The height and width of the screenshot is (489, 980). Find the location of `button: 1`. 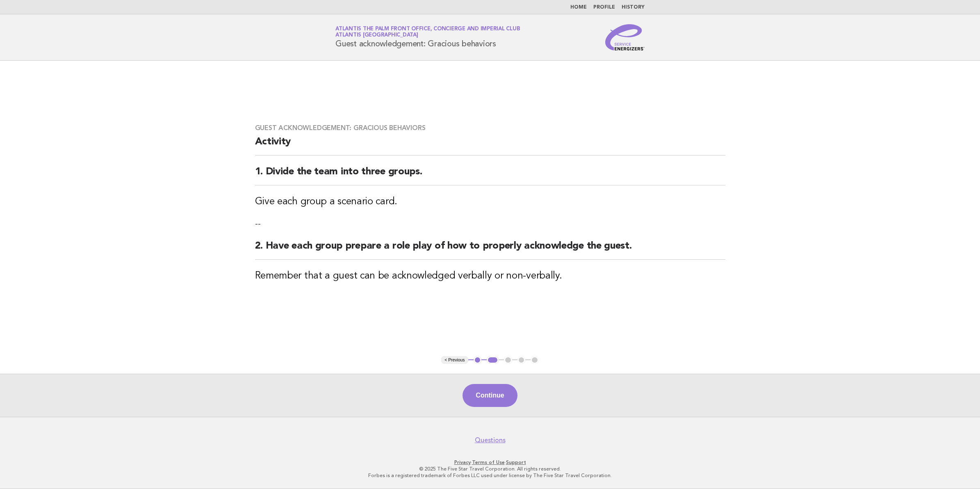

button: 1 is located at coordinates (477, 360).